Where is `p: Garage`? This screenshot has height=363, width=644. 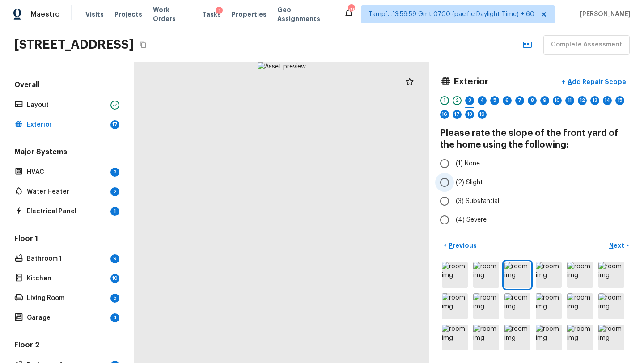 p: Garage is located at coordinates (66, 318).